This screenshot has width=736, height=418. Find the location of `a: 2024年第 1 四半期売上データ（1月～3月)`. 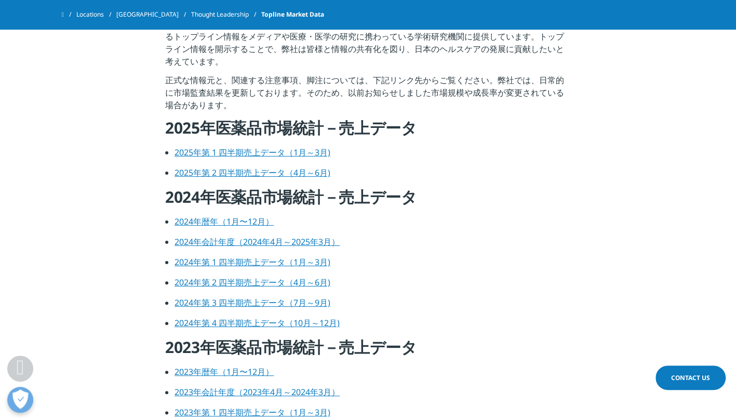

a: 2024年第 1 四半期売上データ（1月～3月) is located at coordinates (253, 262).